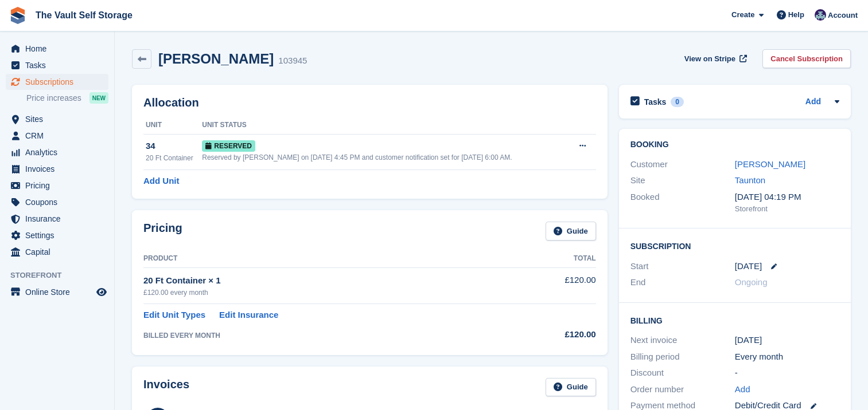 The height and width of the screenshot is (410, 868). Describe the element at coordinates (101, 292) in the screenshot. I see `a: Preview store` at that location.